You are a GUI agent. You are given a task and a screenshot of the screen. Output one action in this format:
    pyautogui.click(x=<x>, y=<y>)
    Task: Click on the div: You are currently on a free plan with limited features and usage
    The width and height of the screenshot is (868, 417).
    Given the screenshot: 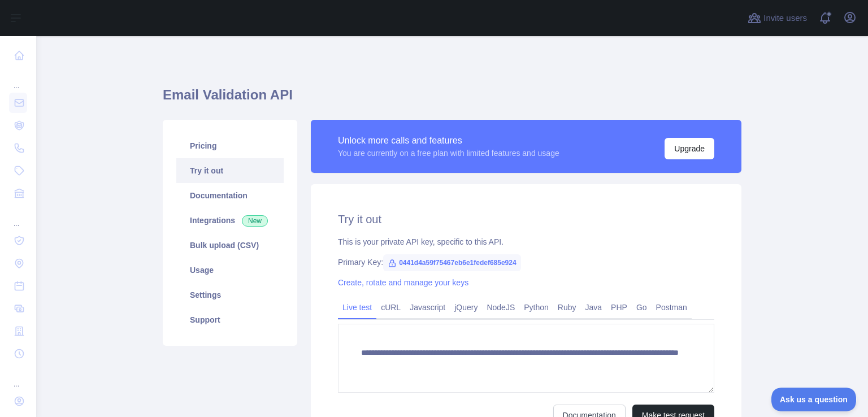 What is the action you would take?
    pyautogui.click(x=449, y=153)
    